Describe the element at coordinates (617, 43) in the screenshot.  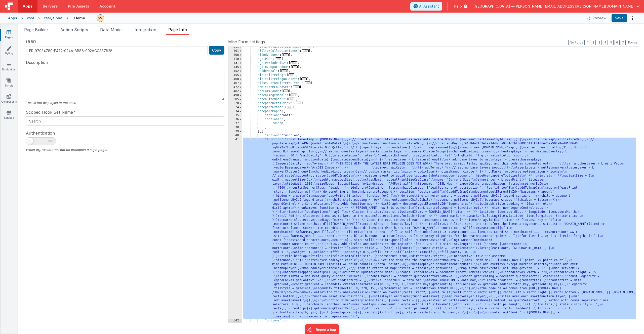
I see `button: 6` at that location.